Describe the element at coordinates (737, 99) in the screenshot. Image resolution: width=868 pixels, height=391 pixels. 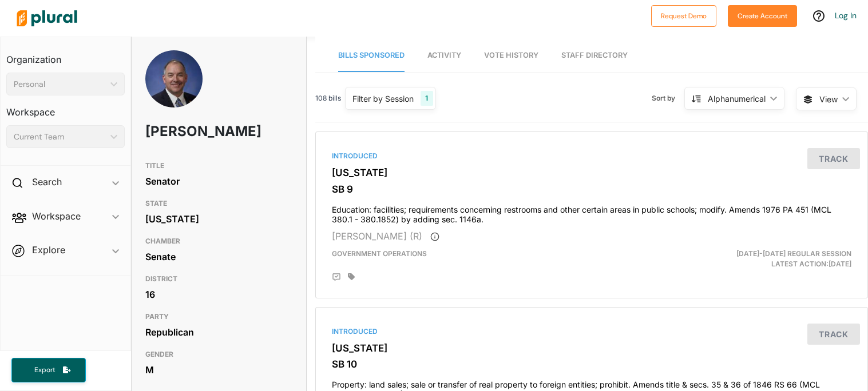
I see `div: Alphanumerical` at that location.